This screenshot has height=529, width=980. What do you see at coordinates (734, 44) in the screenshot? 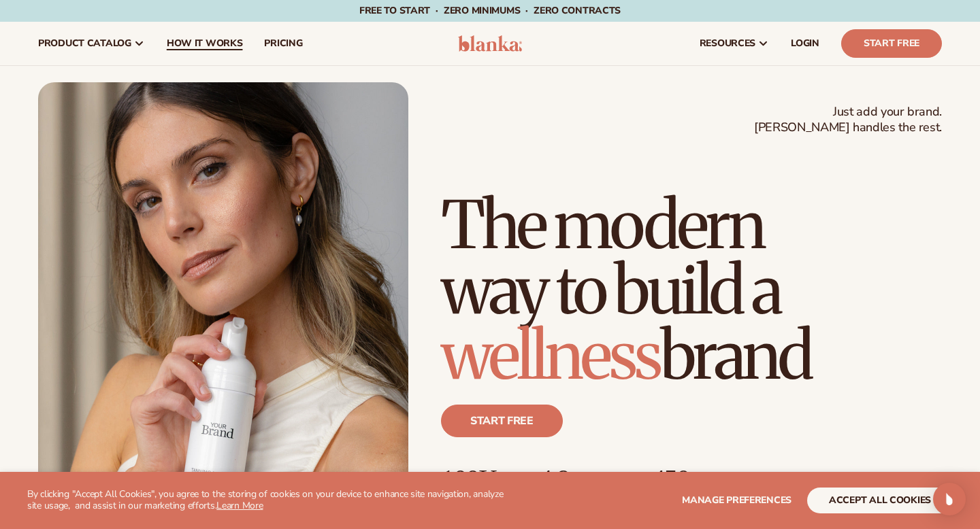
I see `a: resources` at bounding box center [734, 44].